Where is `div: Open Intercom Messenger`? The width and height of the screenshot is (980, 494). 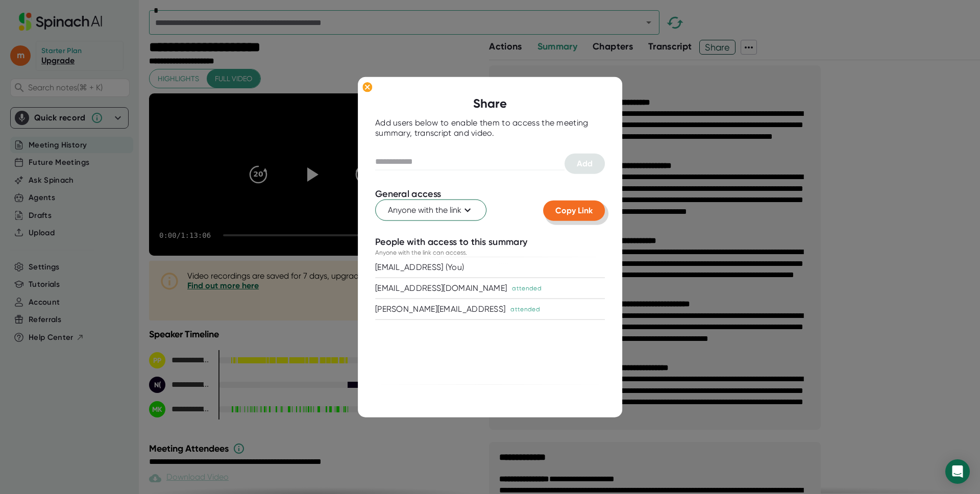 div: Open Intercom Messenger is located at coordinates (957, 471).